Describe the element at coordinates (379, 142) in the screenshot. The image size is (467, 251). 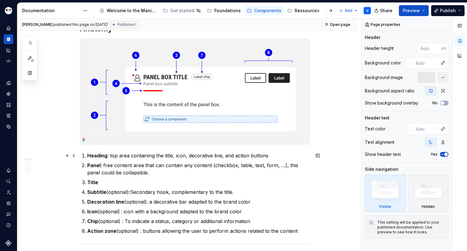
I see `div: Text alignment` at that location.